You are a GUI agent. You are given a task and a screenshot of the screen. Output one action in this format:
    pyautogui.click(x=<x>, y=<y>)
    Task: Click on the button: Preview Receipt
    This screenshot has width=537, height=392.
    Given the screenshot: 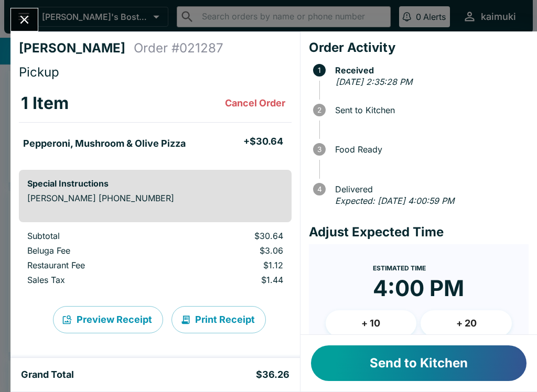 What is the action you would take?
    pyautogui.click(x=108, y=320)
    